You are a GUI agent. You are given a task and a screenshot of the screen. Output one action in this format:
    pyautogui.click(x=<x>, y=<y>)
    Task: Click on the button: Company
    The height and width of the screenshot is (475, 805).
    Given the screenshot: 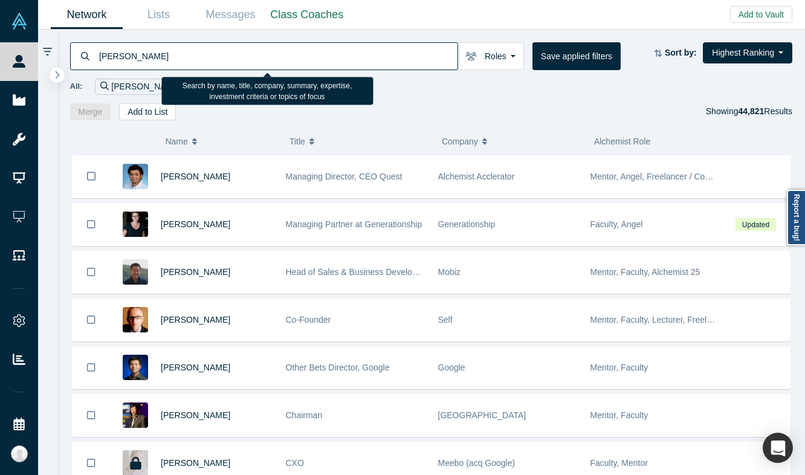 What is the action you would take?
    pyautogui.click(x=511, y=141)
    